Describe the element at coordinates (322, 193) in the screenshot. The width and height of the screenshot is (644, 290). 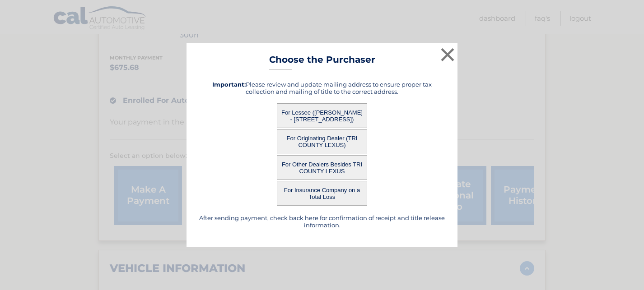
I see `button: For Insurance Company on a Total Loss` at that location.